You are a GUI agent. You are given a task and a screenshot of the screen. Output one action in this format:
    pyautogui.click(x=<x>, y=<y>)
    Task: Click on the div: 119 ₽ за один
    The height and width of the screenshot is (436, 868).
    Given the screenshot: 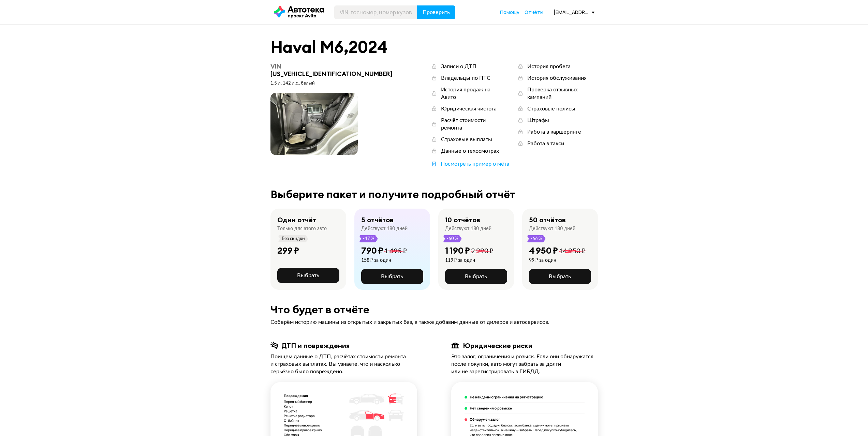 What is the action you would take?
    pyautogui.click(x=469, y=260)
    